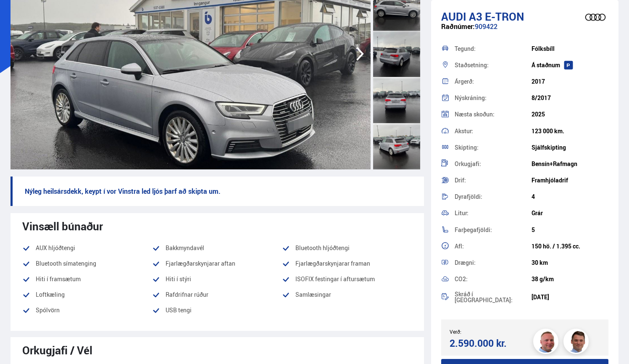 This screenshot has height=364, width=629. I want to click on div: Orkugjafi:, so click(493, 164).